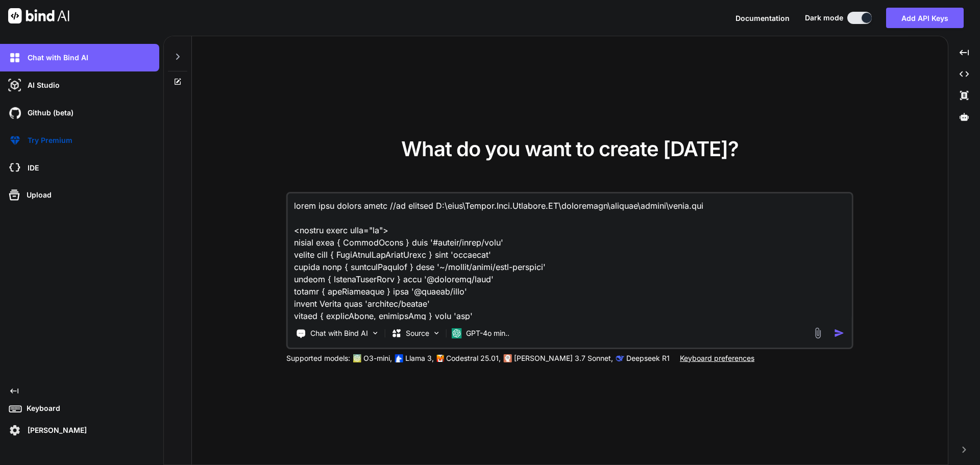 The image size is (980, 465). Describe the element at coordinates (818, 333) in the screenshot. I see `img: attachment` at that location.